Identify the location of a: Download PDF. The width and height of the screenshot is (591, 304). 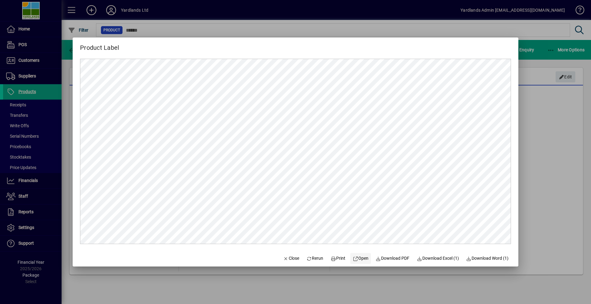
(393, 259).